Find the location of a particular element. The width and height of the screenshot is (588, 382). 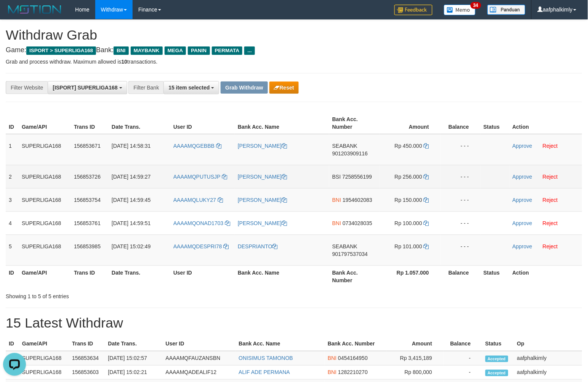

td: Rp 800,000 is located at coordinates (415, 373).